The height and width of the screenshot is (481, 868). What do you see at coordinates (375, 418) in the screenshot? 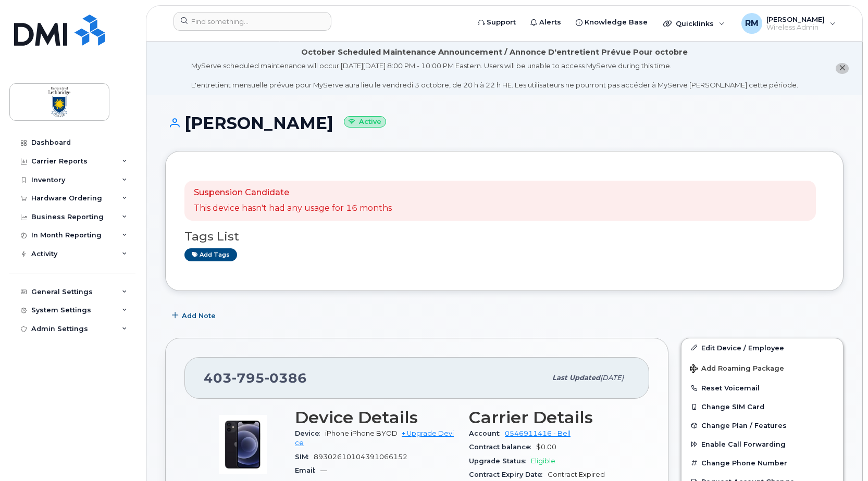
I see `h3: Device Details` at bounding box center [375, 418].